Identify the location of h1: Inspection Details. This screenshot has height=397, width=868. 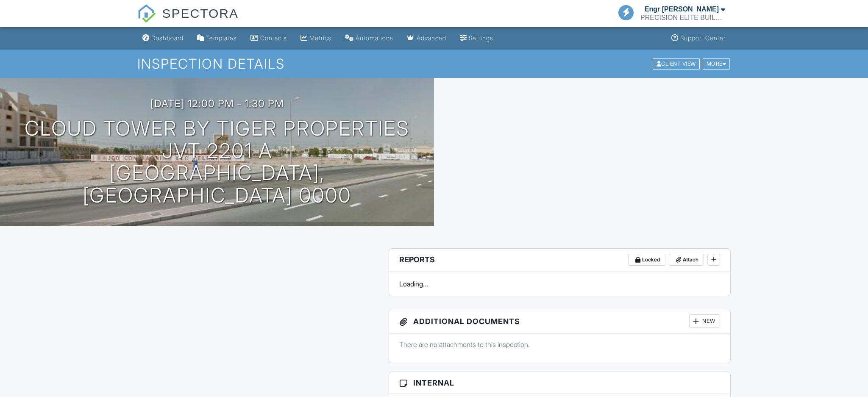
(434, 64).